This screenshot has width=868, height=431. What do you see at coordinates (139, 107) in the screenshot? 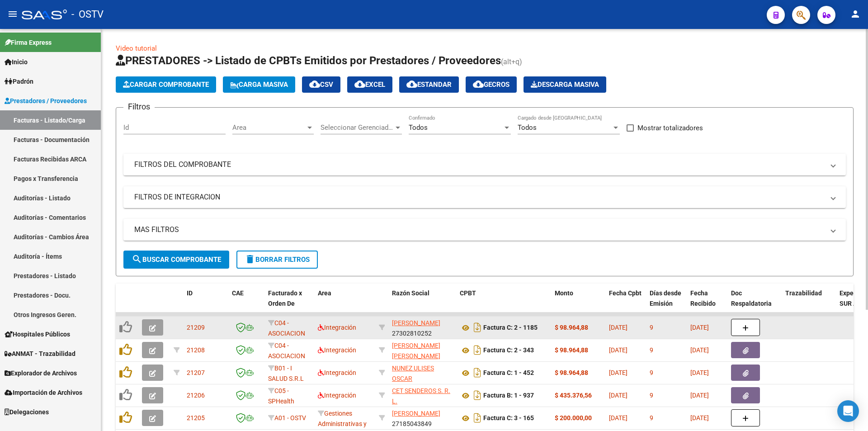
I see `h3: Filtros` at bounding box center [139, 107].